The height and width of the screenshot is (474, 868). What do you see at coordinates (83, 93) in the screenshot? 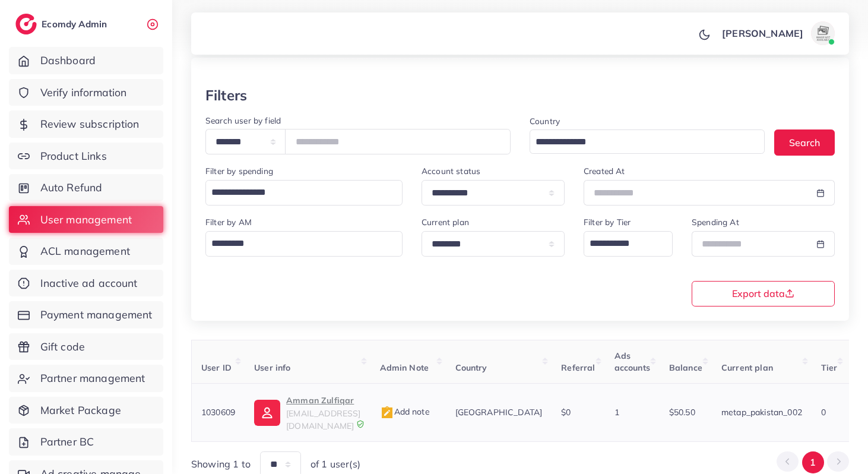
I see `span: Verify information` at bounding box center [83, 93].